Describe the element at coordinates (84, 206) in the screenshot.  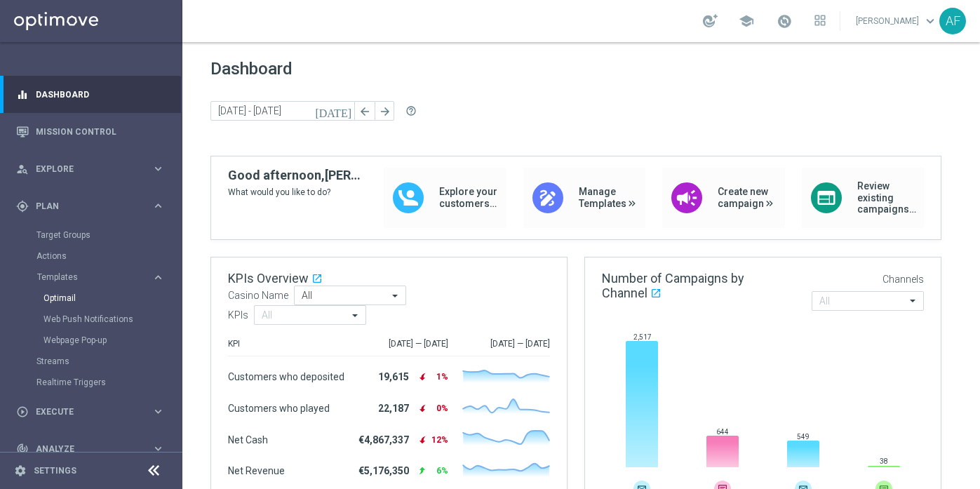
I see `div: Plan` at that location.